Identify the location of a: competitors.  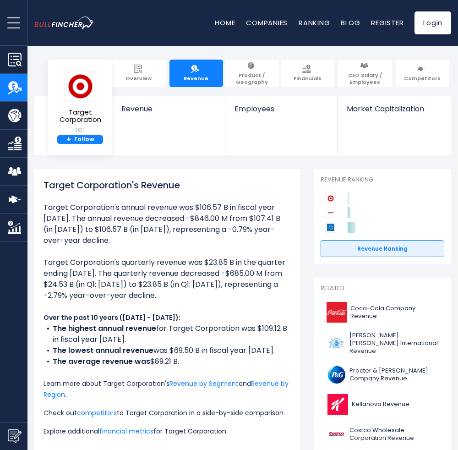
(97, 413).